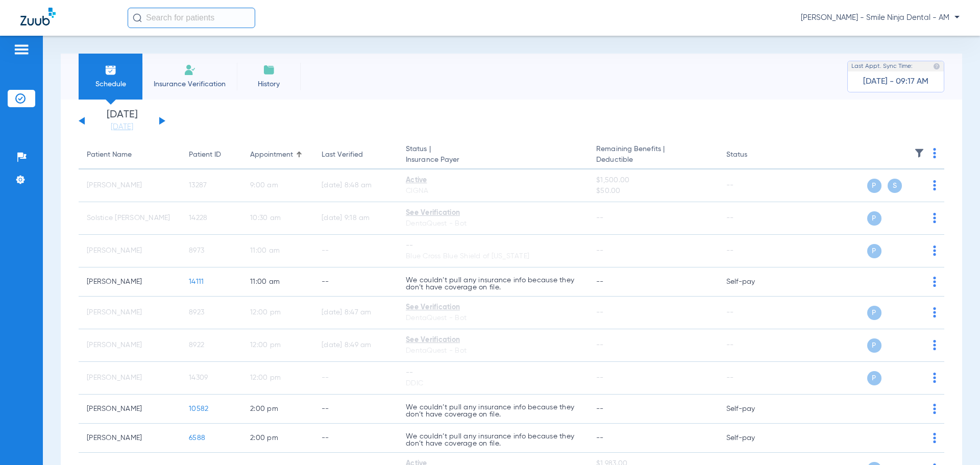  What do you see at coordinates (198, 185) in the screenshot?
I see `span: 13287` at bounding box center [198, 185].